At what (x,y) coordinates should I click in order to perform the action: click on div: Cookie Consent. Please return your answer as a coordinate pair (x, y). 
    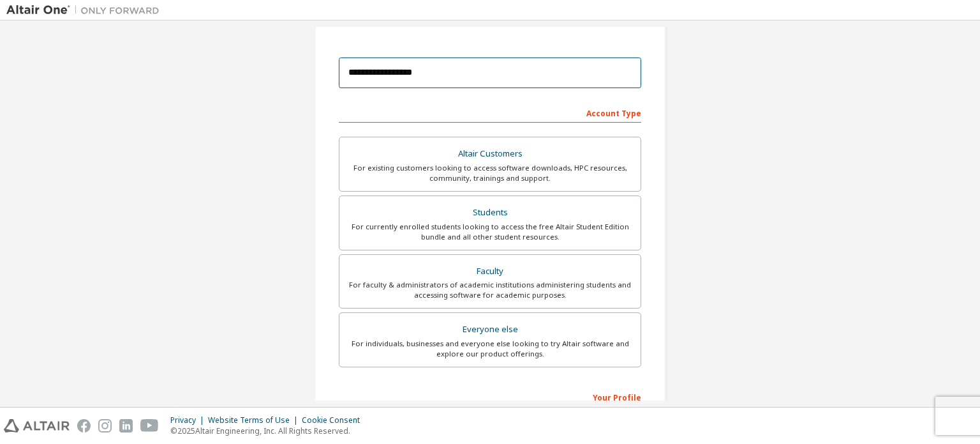
    Looking at the image, I should click on (334, 420).